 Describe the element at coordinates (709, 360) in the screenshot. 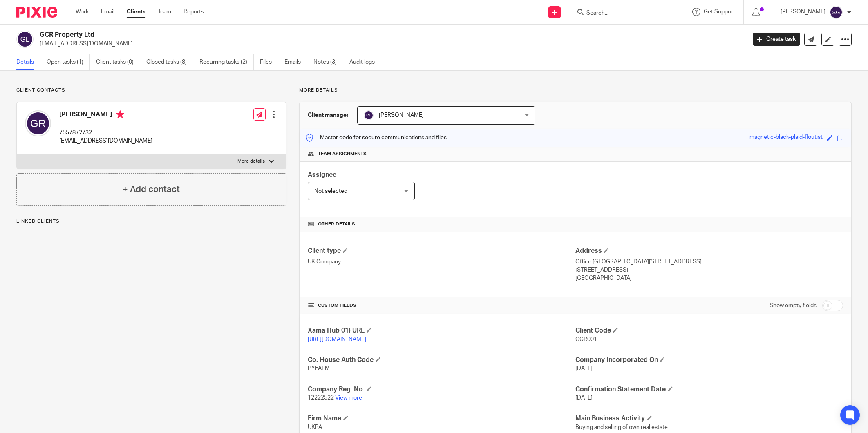

I see `h4: Company Incorporated On` at that location.